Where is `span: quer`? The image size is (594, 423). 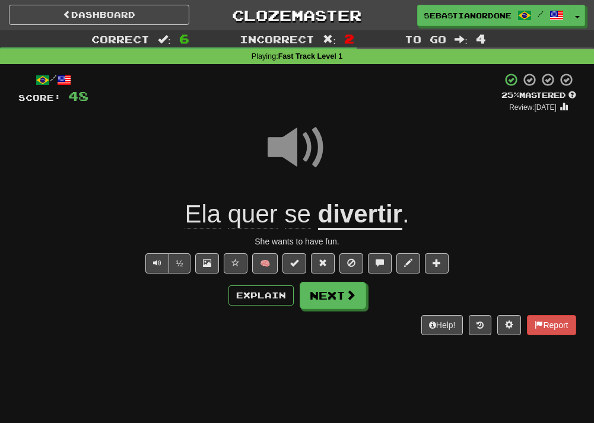
span: quer is located at coordinates (253, 214).